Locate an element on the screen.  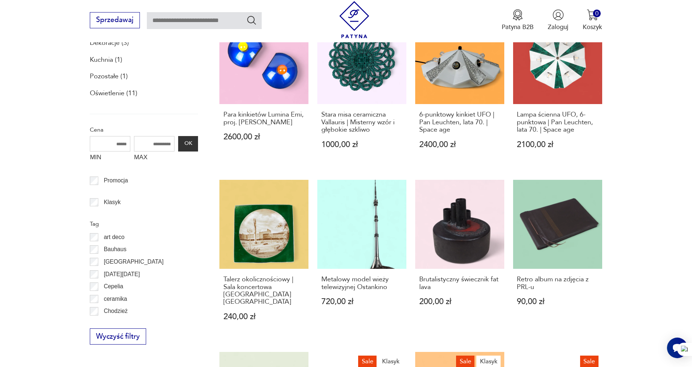
p: Tag is located at coordinates (144, 224).